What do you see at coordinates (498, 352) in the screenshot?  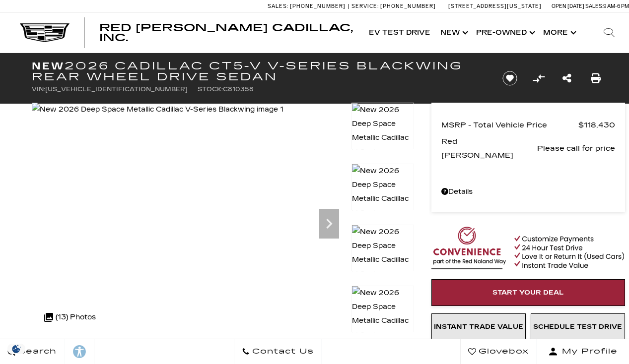 I see `a: Glovebox` at bounding box center [498, 352].